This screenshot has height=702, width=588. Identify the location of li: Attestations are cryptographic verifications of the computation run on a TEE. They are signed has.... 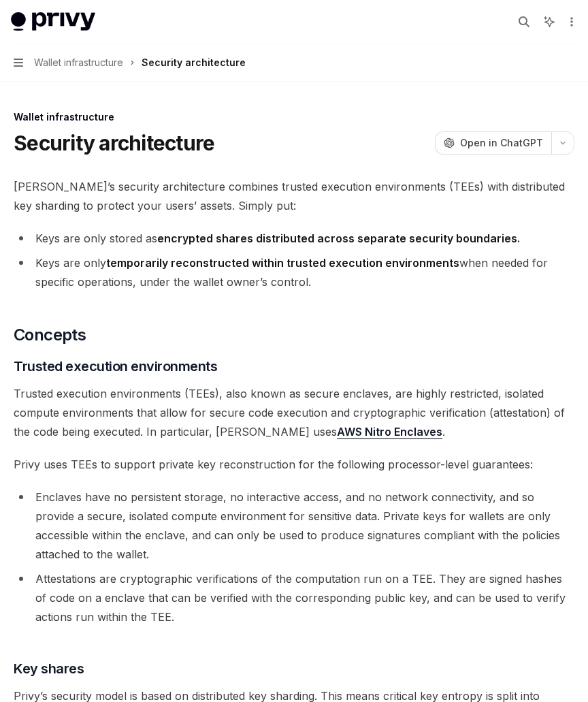
(294, 598).